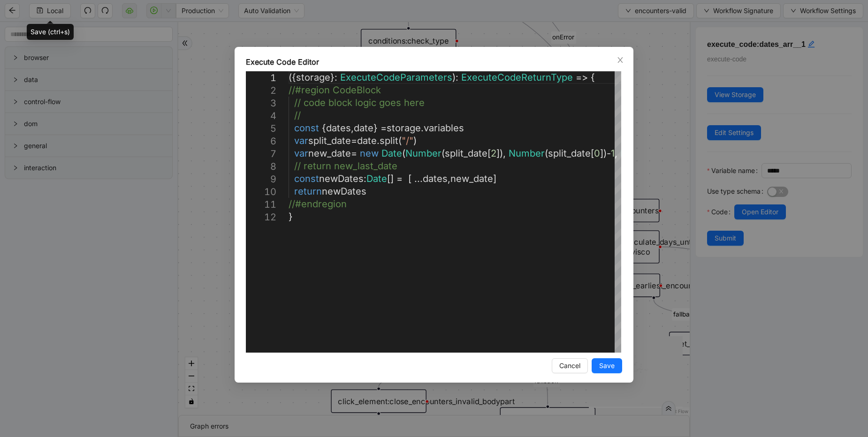  I want to click on div: 4, so click(261, 116).